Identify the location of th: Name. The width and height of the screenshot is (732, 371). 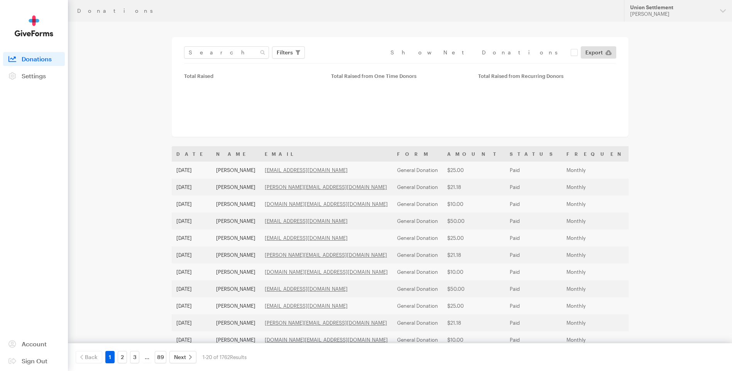
(236, 154).